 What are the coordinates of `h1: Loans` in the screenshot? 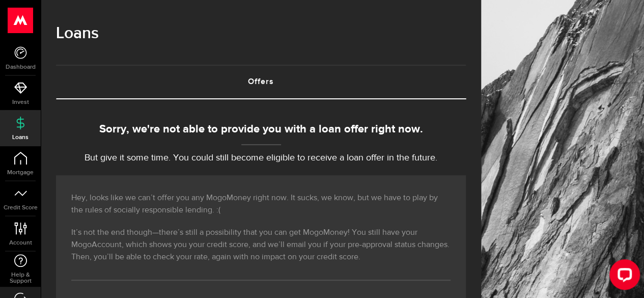 It's located at (261, 34).